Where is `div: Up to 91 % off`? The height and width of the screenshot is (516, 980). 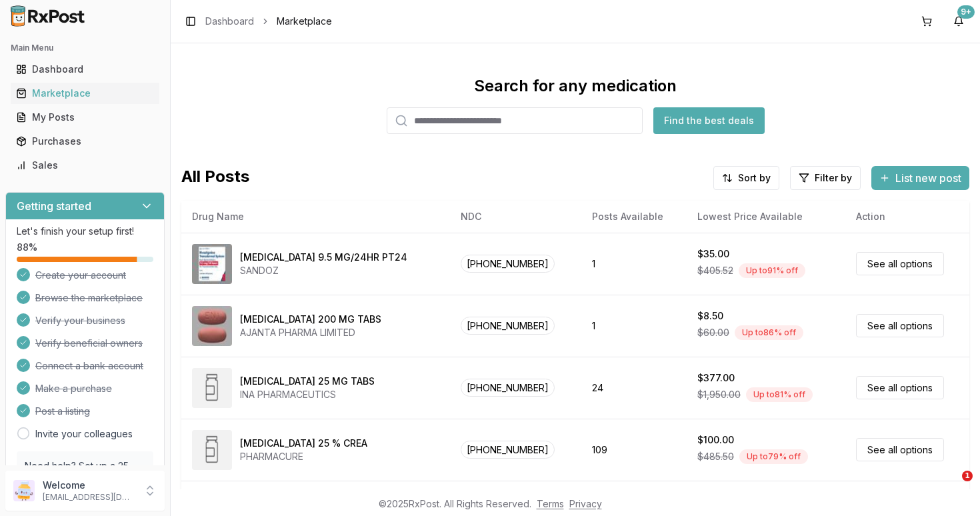 div: Up to 91 % off is located at coordinates (771, 270).